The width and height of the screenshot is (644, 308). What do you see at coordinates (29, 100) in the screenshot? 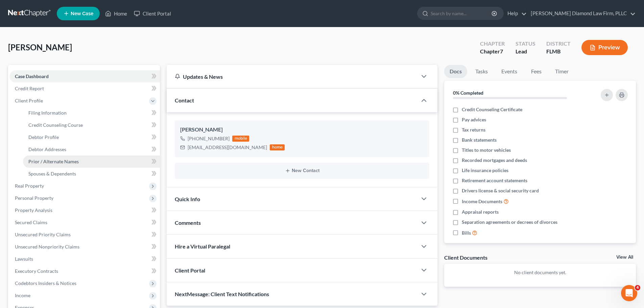
I see `span: Client Profile` at bounding box center [29, 100].